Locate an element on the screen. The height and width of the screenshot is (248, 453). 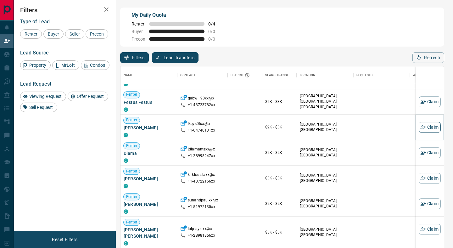
span: MrLoft is located at coordinates (68, 65).